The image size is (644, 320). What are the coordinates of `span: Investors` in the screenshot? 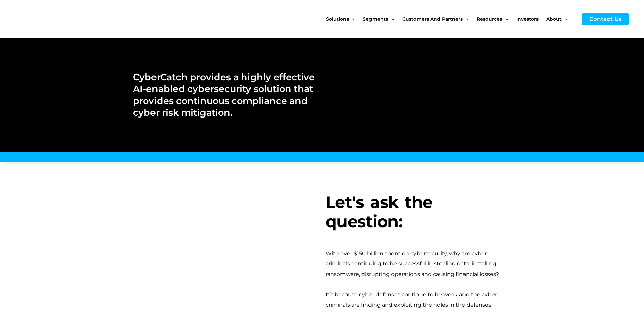 It's located at (527, 19).